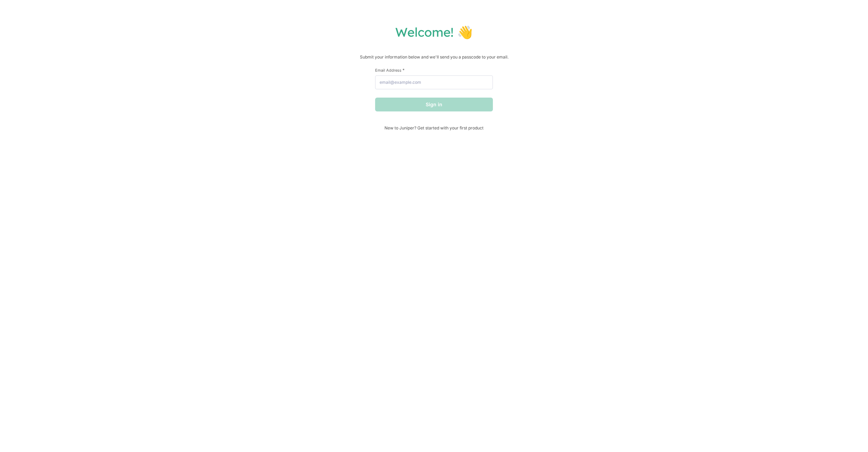 Image resolution: width=868 pixels, height=452 pixels. I want to click on span: New to Juniper? Get started with your first product, so click(434, 128).